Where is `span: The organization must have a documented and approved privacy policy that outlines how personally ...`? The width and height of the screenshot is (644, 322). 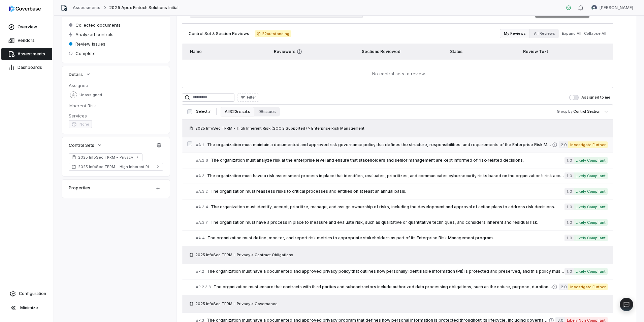 span: The organization must have a documented and approved privacy policy that outlines how personally ... is located at coordinates (386, 271).